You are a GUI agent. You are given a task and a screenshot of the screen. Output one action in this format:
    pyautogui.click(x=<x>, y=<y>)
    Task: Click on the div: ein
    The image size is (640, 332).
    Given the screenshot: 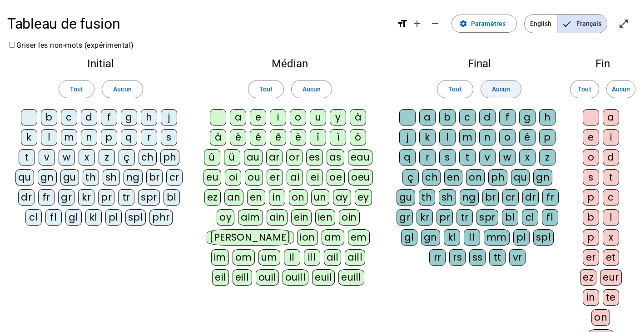 What is the action you would take?
    pyautogui.click(x=301, y=217)
    